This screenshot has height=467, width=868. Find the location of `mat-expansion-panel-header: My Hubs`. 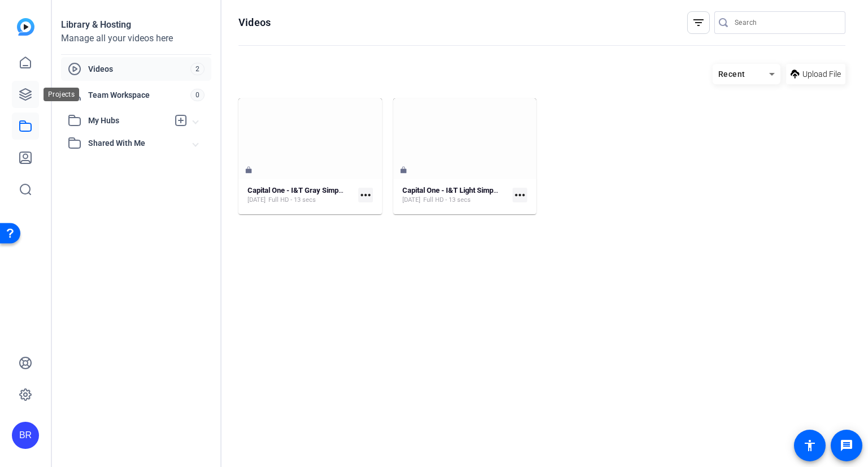

mat-expansion-panel-header: My Hubs is located at coordinates (136, 120).